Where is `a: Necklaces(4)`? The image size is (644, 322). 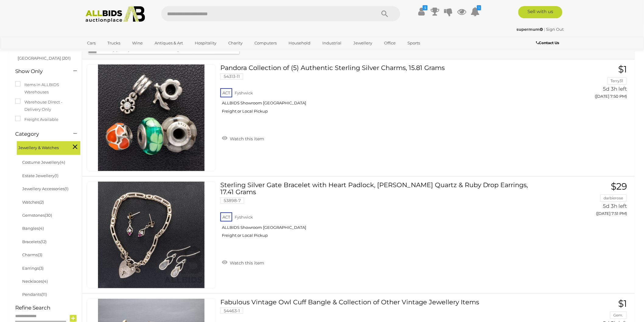
a: Necklaces(4) is located at coordinates (35, 281).